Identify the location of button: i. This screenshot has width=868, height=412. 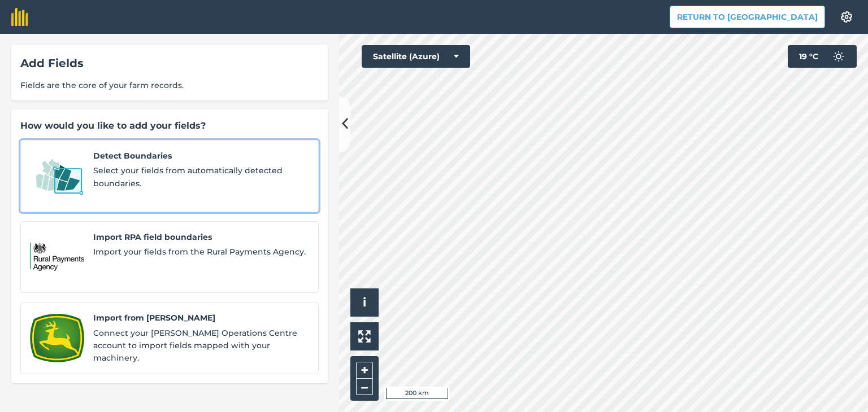
(364, 303).